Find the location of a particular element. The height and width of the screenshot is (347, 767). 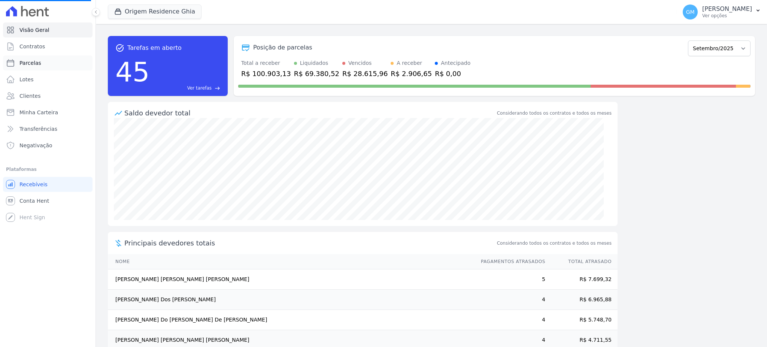

a: Ver tarefas east is located at coordinates (187, 88).